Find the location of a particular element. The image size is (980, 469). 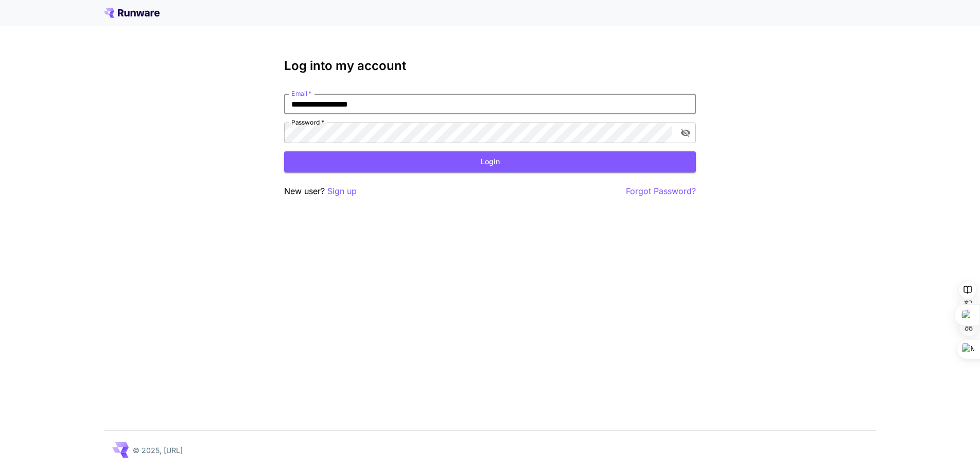

button: toggle password visibility is located at coordinates (685, 133).